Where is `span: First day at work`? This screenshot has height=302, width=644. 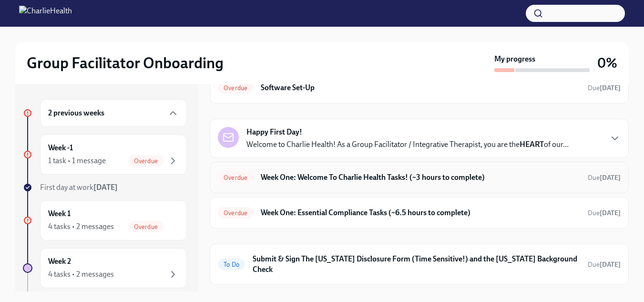 span: First day at work is located at coordinates (78, 187).